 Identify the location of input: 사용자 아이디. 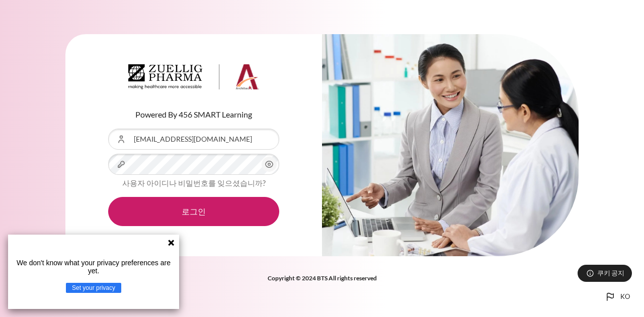
(194, 139).